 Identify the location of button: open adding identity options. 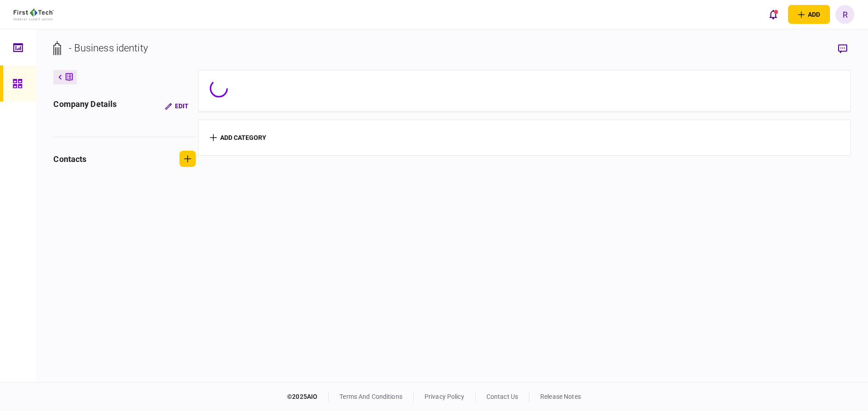
(808, 15).